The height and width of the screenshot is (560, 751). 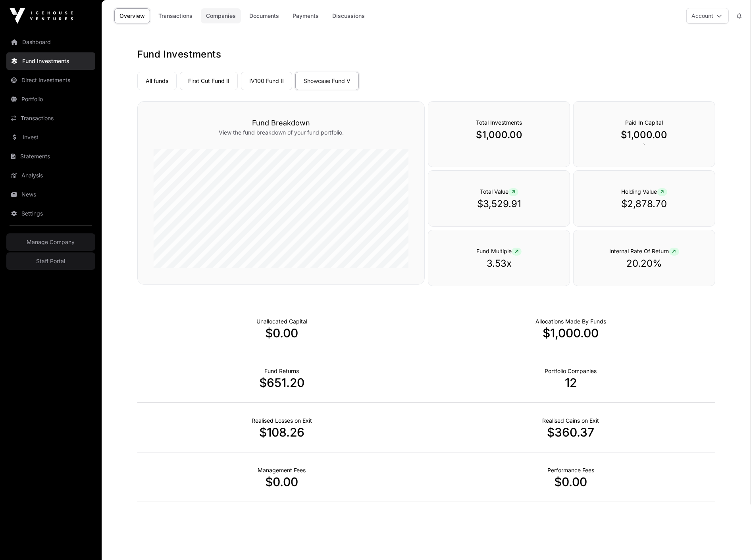 I want to click on p: View the fund breakdown of your fund portfolio., so click(x=281, y=132).